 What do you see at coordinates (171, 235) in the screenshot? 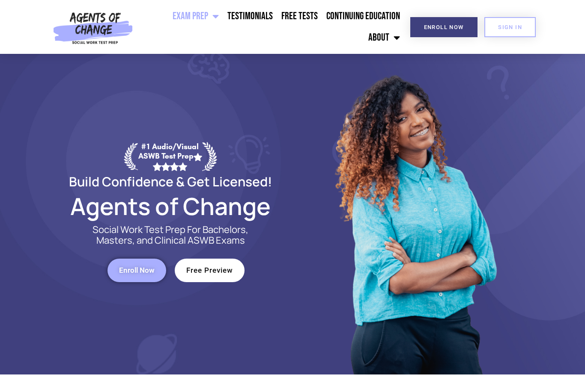
I see `p: Social Work Test Prep For Bachelors, Masters, and Clinical ASWB Exams` at bounding box center [171, 235].